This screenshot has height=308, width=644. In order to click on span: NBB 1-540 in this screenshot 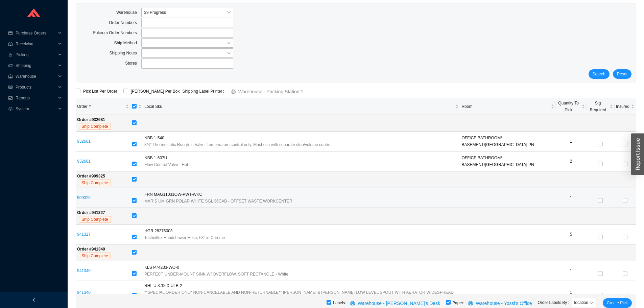, I will do `click(154, 138)`.